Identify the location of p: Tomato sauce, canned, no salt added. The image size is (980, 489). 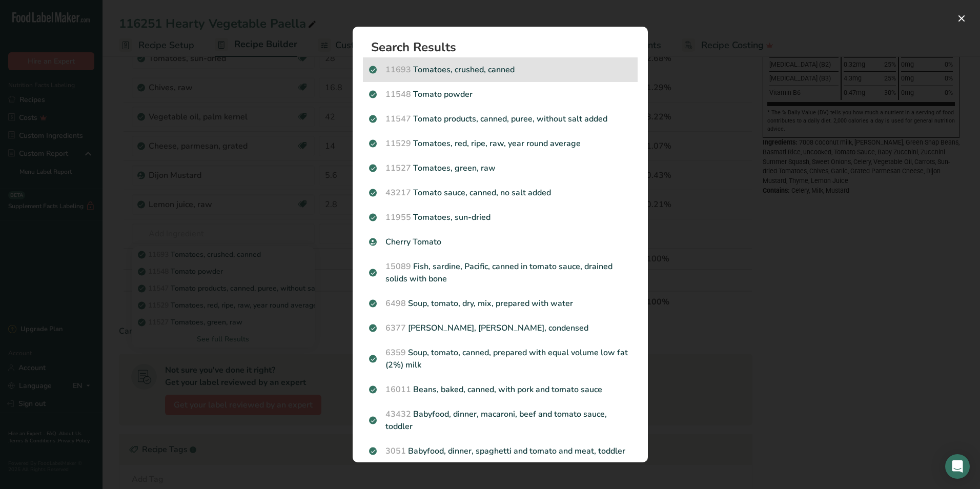
(500, 193).